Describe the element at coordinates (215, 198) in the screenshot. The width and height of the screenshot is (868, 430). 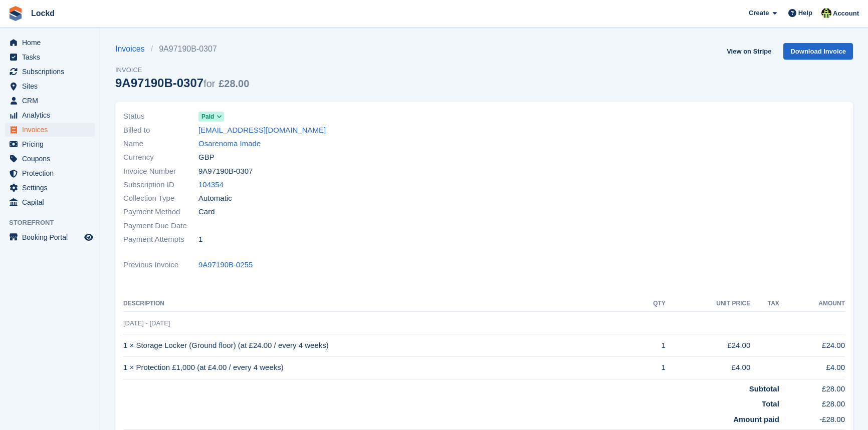
I see `span: Automatic` at that location.